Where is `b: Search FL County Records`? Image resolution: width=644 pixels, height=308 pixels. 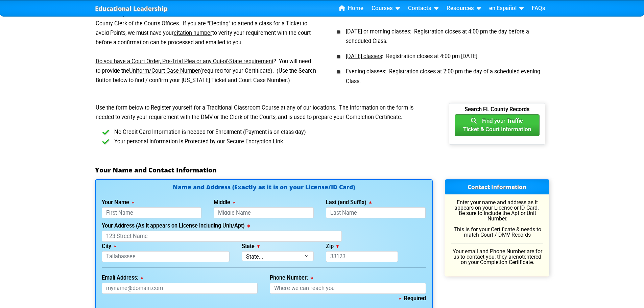
b: Search FL County Records is located at coordinates (497, 112).